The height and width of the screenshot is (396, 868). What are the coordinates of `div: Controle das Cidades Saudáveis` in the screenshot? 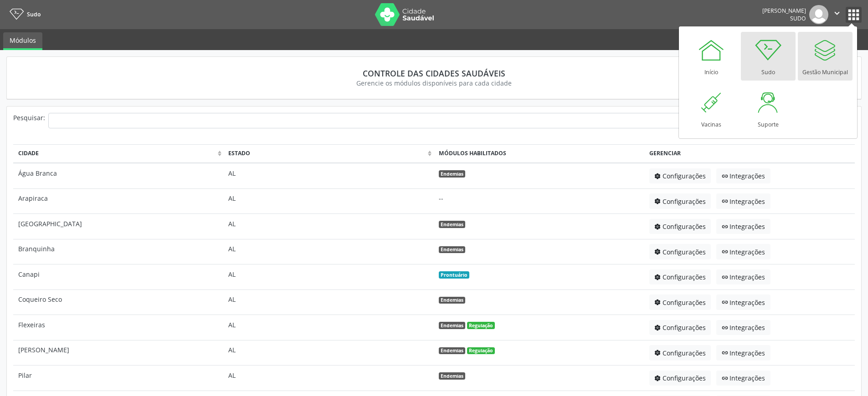 It's located at (434, 74).